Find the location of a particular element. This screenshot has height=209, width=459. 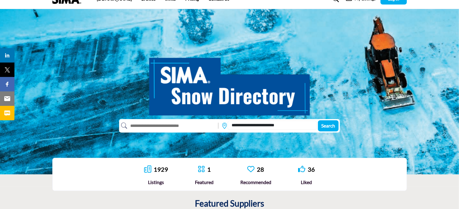

a: Go to Recommended is located at coordinates (251, 169).